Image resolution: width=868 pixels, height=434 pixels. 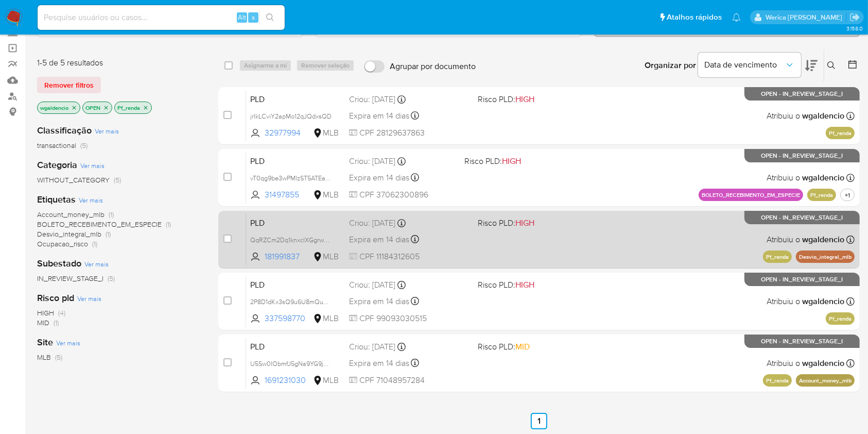 I want to click on input: Pesquise usuários ou casos..., so click(x=161, y=18).